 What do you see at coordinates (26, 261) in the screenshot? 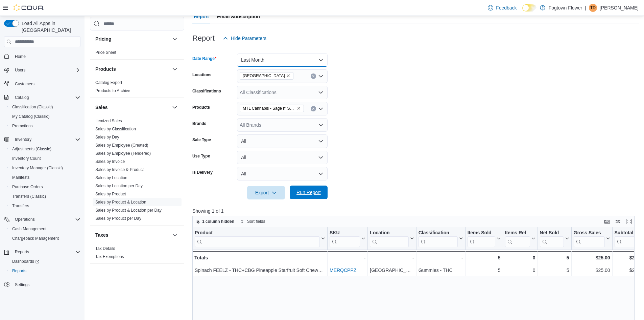
I see `a: Dashboards` at bounding box center [26, 261].